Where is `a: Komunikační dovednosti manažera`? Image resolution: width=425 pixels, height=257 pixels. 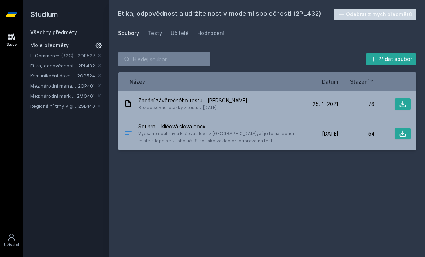
a: Komunikační dovednosti manažera is located at coordinates (54, 76).